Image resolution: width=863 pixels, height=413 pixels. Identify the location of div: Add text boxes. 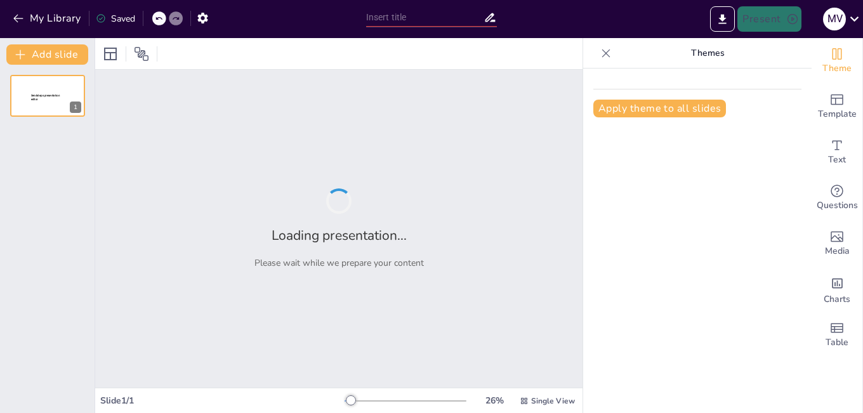
(837, 152).